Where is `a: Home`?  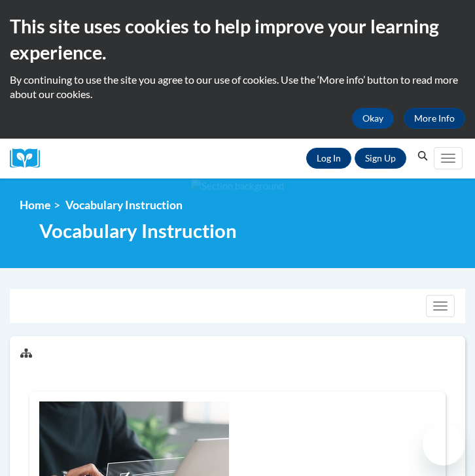 a: Home is located at coordinates (35, 205).